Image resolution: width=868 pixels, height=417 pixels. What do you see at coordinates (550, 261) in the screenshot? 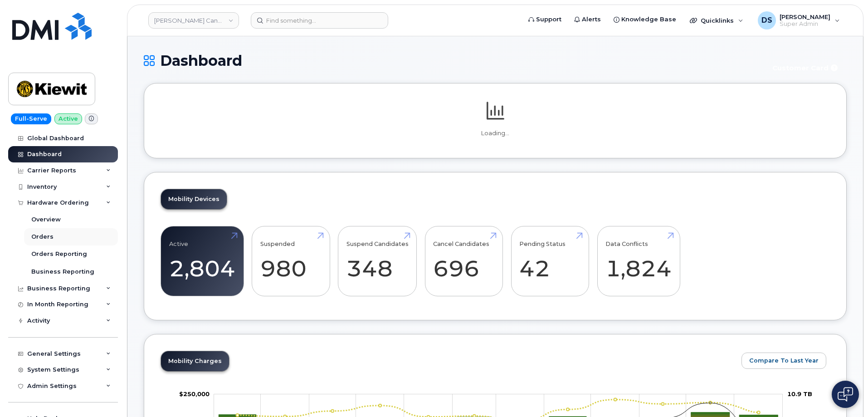
I see `a: Pending Status 42` at bounding box center [550, 261].